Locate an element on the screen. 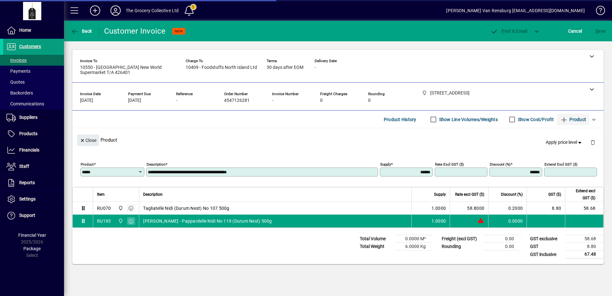 Image resolution: width=612 pixels, height=296 pixels. span: Quotes is located at coordinates (15, 82).